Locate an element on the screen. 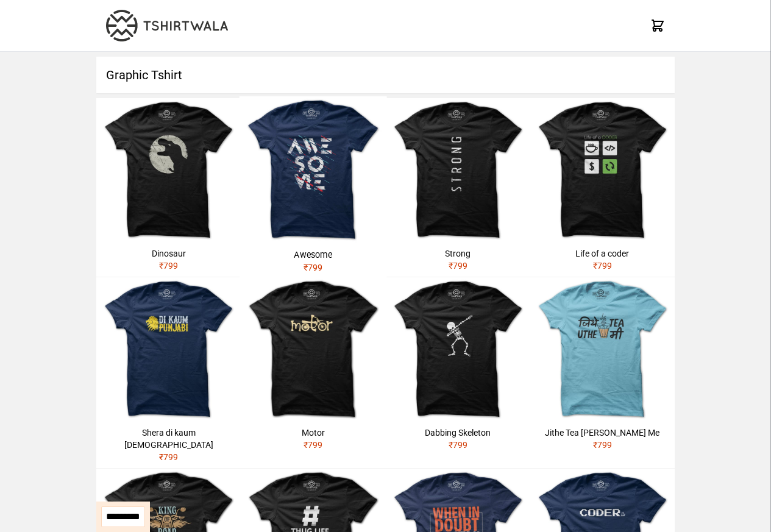 Image resolution: width=771 pixels, height=532 pixels. h1: Graphic Tshirt is located at coordinates (386, 75).